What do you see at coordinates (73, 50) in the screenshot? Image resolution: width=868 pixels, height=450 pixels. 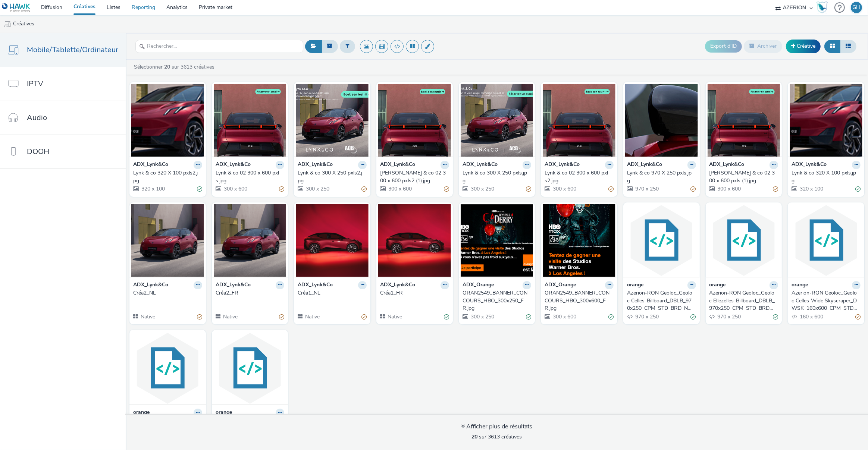 I see `span: Mobile/Tablette/Ordinateur` at bounding box center [73, 50].